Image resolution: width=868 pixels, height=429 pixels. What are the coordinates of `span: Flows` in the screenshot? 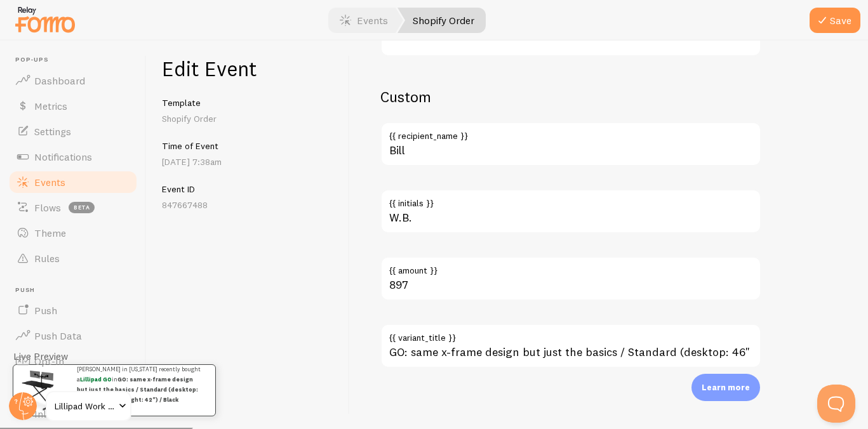 It's located at (48, 208).